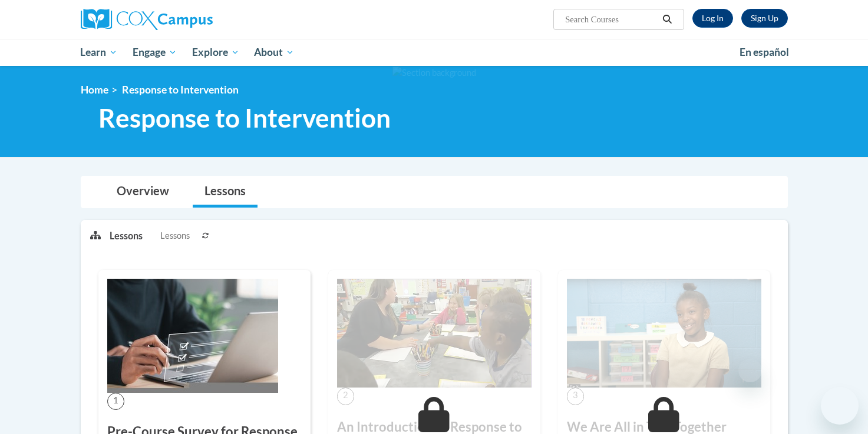 The image size is (868, 434). Describe the element at coordinates (99, 52) in the screenshot. I see `a: Learn` at that location.